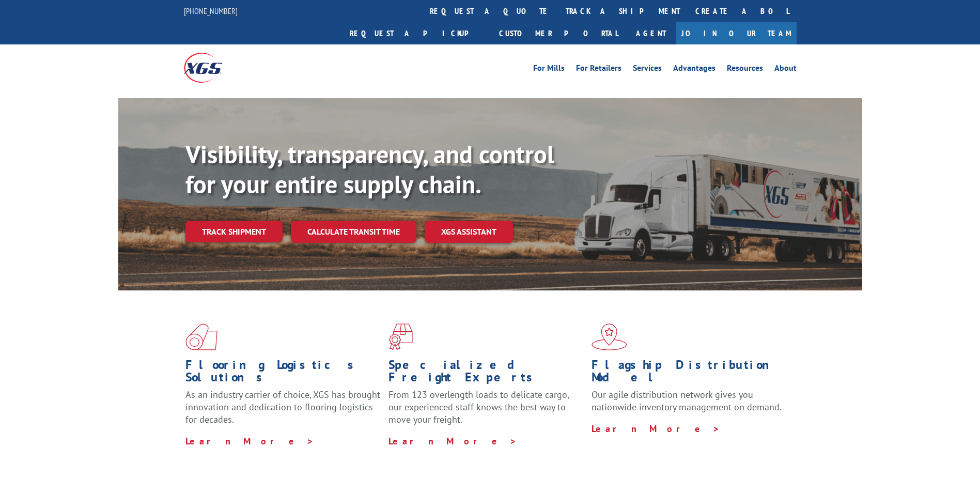 The height and width of the screenshot is (493, 980). What do you see at coordinates (486, 411) in the screenshot?
I see `p: From 123 overlength loads to delicate cargo, our experienced staff knows the best way to move you...` at bounding box center [486, 411].